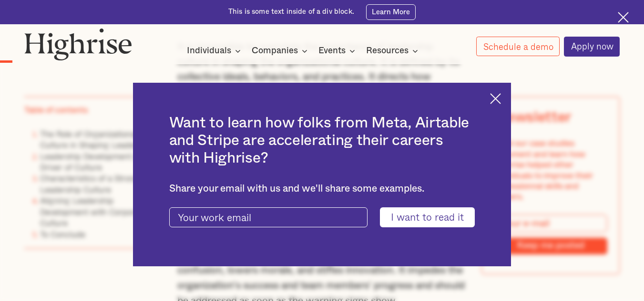  What do you see at coordinates (291, 12) in the screenshot?
I see `div: This is some text inside of a div block.` at bounding box center [291, 12].